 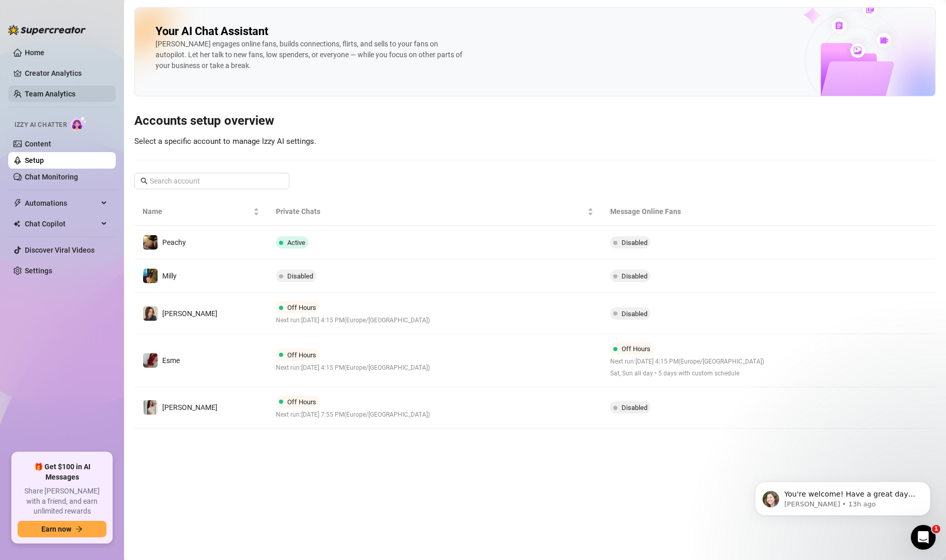 What do you see at coordinates (103, 39) in the screenshot?
I see `div: message notification from Ella, 13h ago. You're welcome! Have a great day and if anything comes u...` at bounding box center [103, 39].